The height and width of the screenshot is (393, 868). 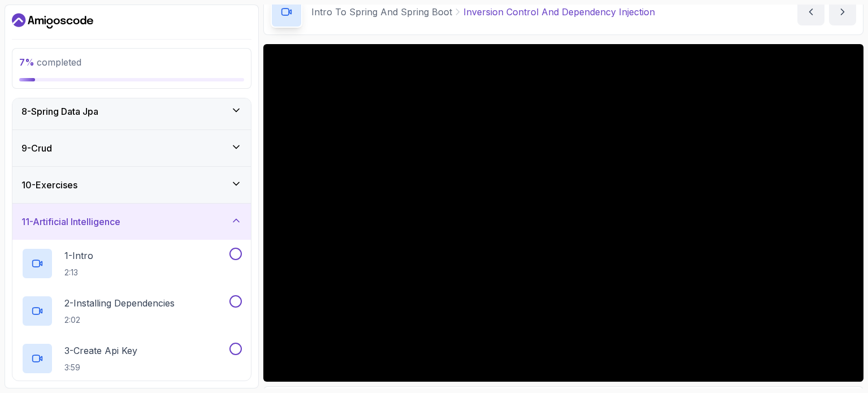 What do you see at coordinates (100, 351) in the screenshot?
I see `p: 3 - Create Api Key` at bounding box center [100, 351].